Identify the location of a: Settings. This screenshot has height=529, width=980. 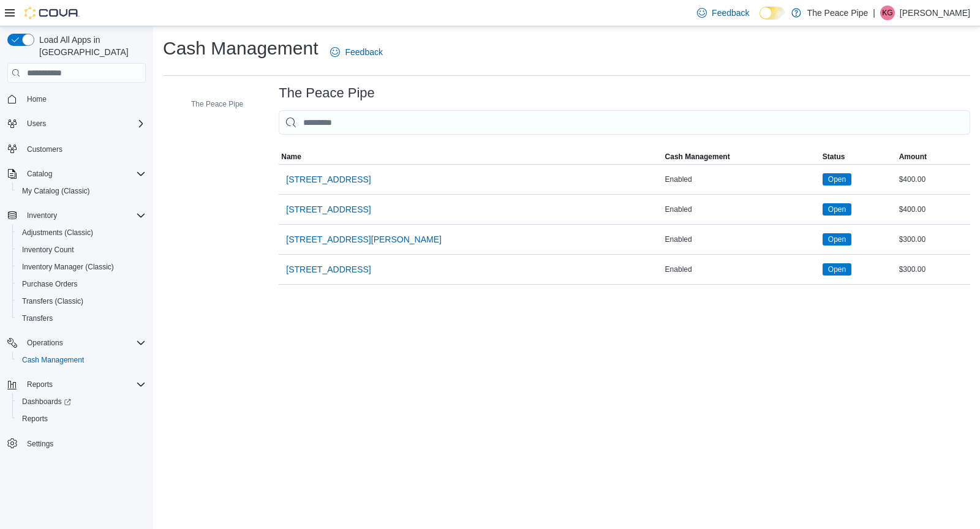
(40, 444).